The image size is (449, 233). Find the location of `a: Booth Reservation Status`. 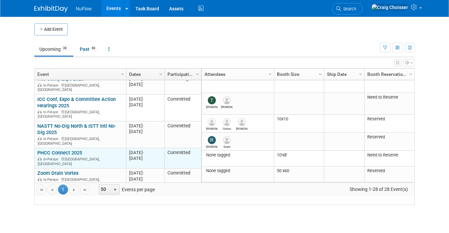

a: Booth Reservation Status is located at coordinates (389, 74).